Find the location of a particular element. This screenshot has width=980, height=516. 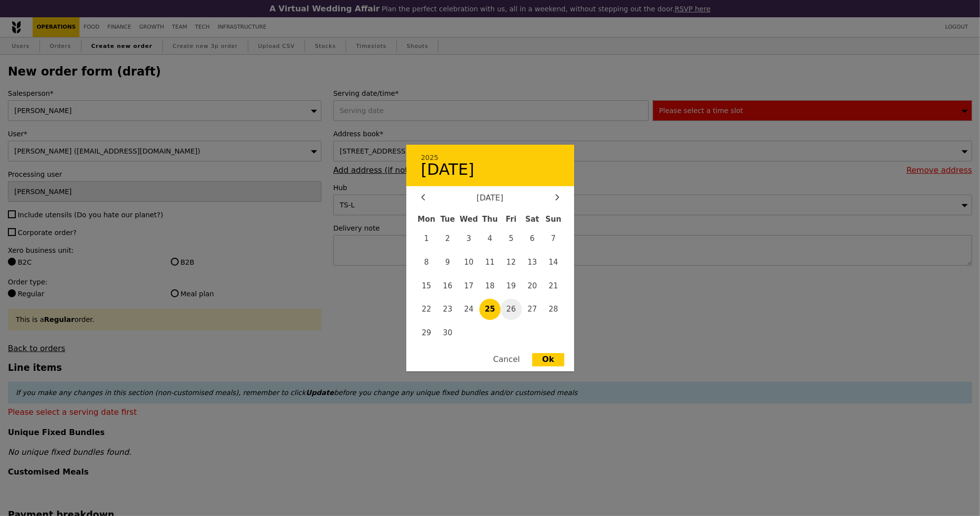

span: 6 is located at coordinates (532, 238).